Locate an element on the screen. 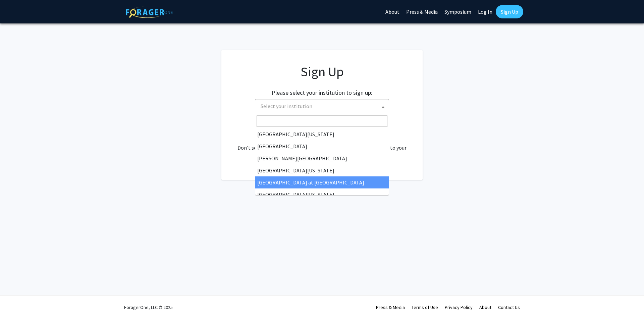  a: Press & Media is located at coordinates (391, 308).